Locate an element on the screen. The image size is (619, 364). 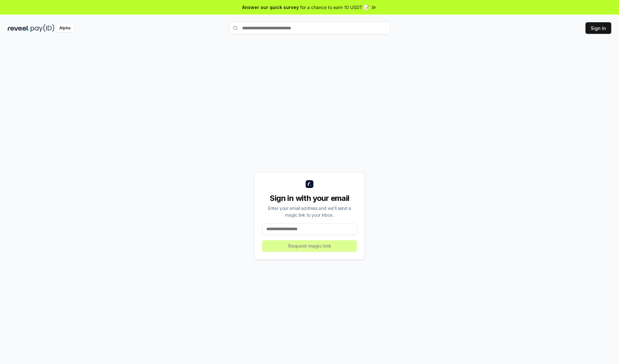
button: Sign In is located at coordinates (599, 28).